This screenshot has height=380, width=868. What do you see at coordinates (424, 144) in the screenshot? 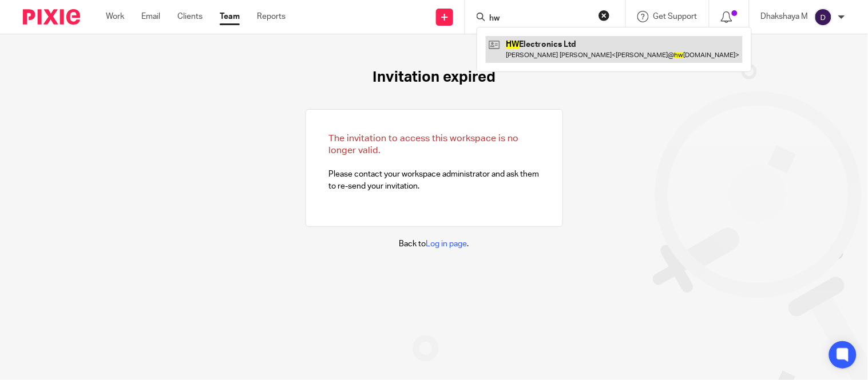
I see `span: The invitation to access this workspace is no longer valid.` at bounding box center [424, 144].